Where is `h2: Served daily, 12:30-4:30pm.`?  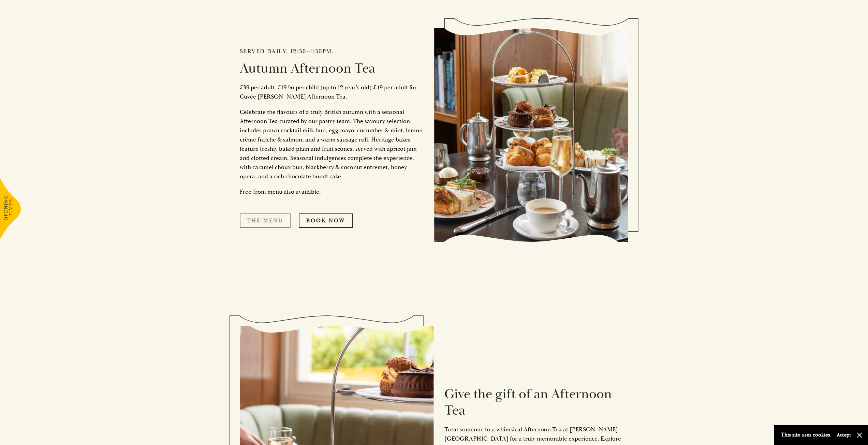 h2: Served daily, 12:30-4:30pm. is located at coordinates (332, 52).